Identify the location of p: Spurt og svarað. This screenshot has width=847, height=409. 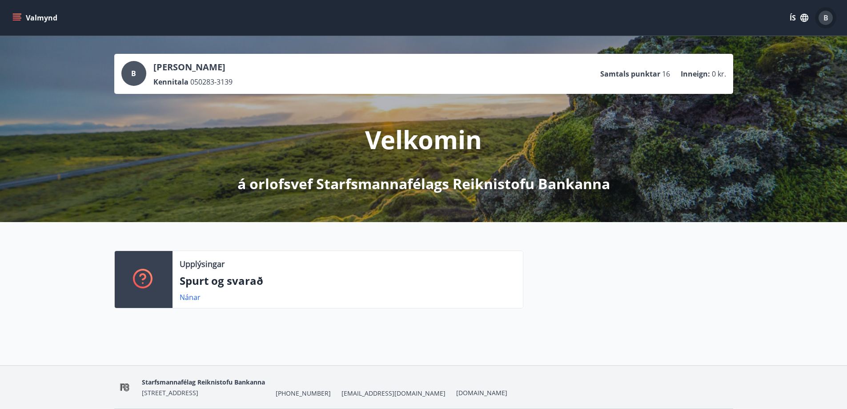
(348, 281).